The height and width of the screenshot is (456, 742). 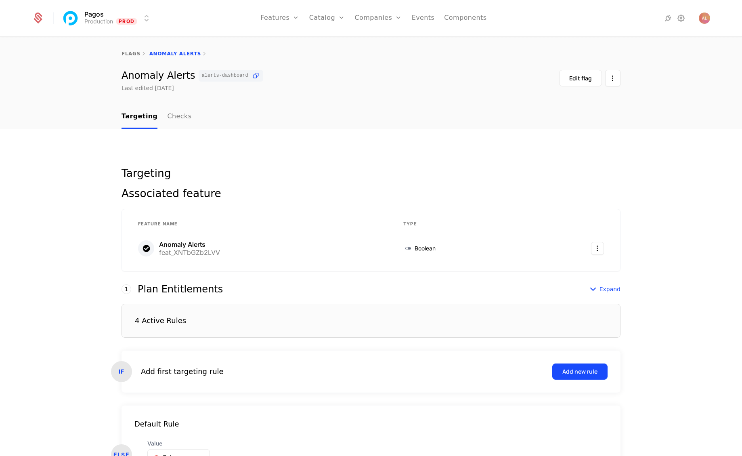 I want to click on a: Settings, so click(x=681, y=18).